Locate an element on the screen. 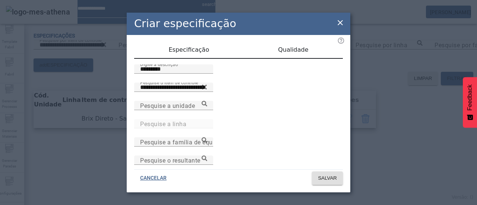  span: Feedback is located at coordinates (470, 98).